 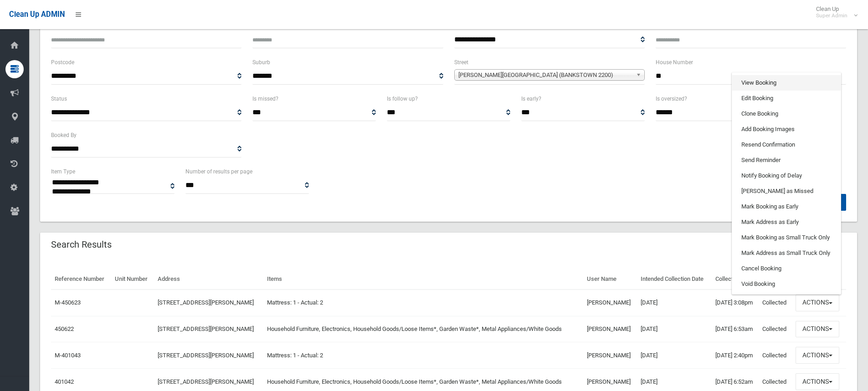 I want to click on a: Notify Booking of Delay, so click(x=786, y=176).